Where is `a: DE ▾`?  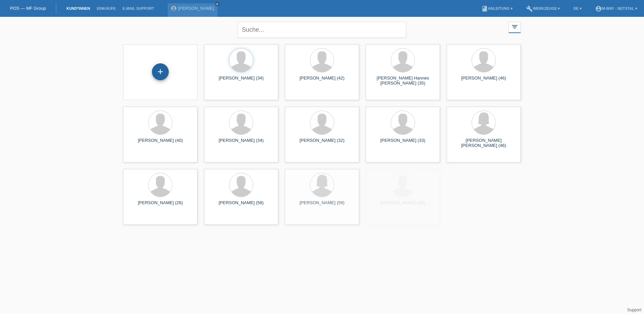
a: DE ▾ is located at coordinates (577, 8).